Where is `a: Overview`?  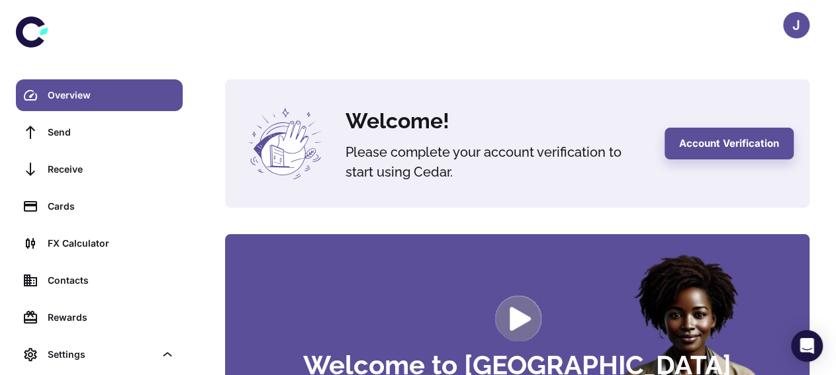
a: Overview is located at coordinates (99, 95).